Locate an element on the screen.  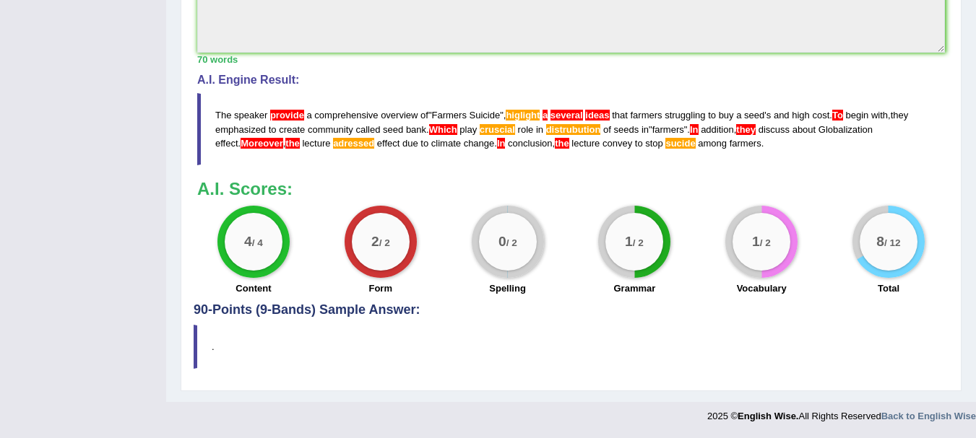
span: change is located at coordinates (479, 143).